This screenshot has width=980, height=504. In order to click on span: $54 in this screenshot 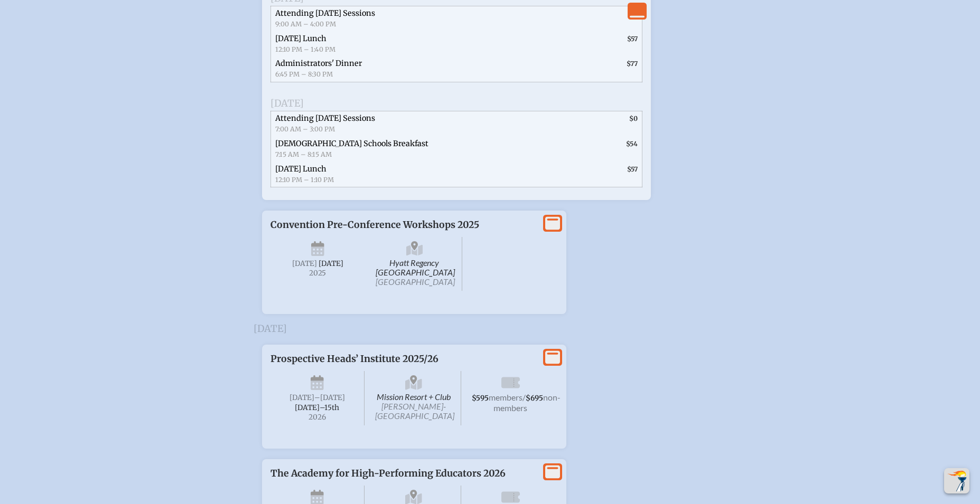, I will do `click(631, 144)`.